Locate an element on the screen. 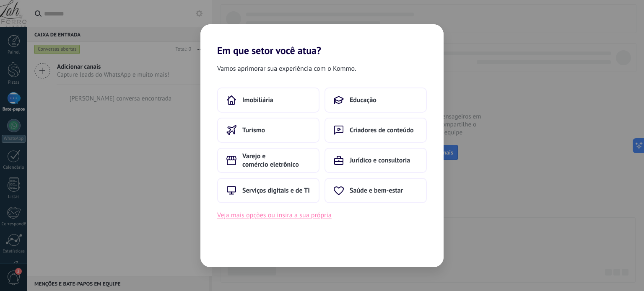  font: Saúde e bem-estar is located at coordinates (376, 190).